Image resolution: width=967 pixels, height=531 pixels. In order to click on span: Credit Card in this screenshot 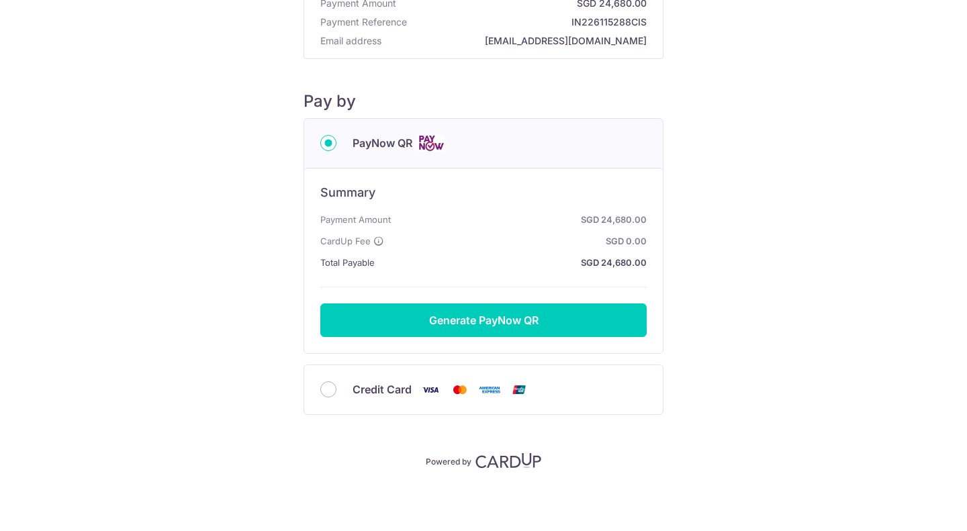, I will do `click(382, 390)`.